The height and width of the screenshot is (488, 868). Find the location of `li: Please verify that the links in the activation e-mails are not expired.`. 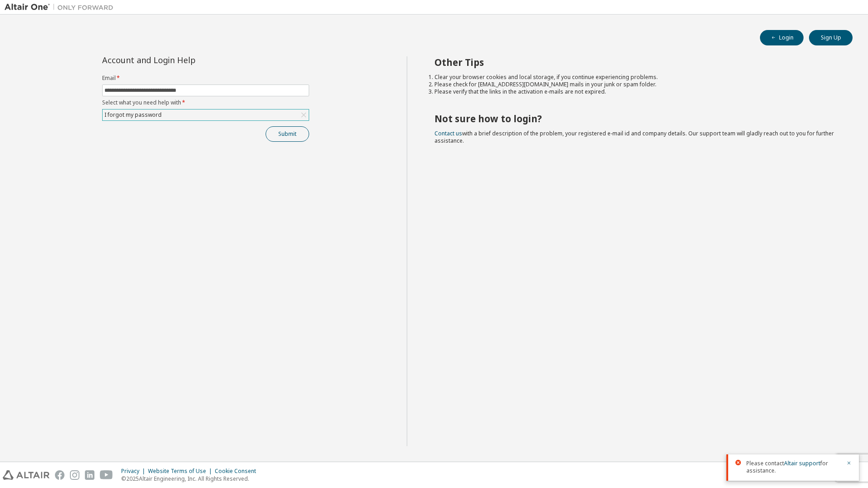

li: Please verify that the links in the activation e-mails are not expired. is located at coordinates (636, 92).